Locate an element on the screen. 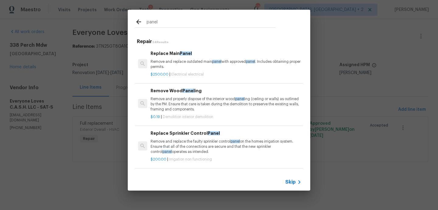 The image size is (438, 210). h6: Remove Wood ing is located at coordinates (226, 91).